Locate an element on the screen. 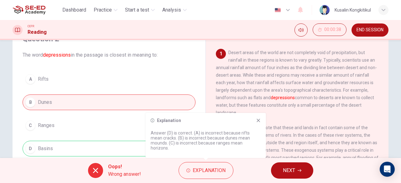  span: Desert areas of the world are not completely void of precipitation, but rainfall in these regions... is located at coordinates (297, 83).